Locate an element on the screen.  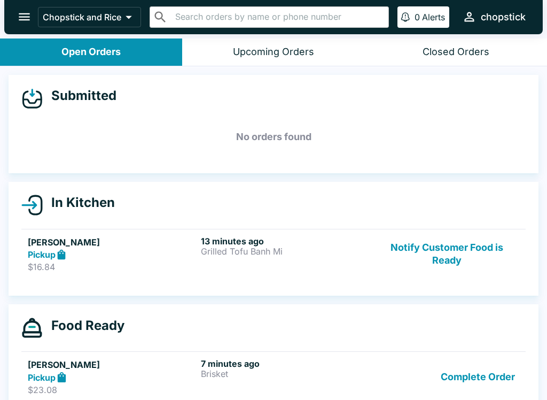
p: $23.08 is located at coordinates (112, 390).